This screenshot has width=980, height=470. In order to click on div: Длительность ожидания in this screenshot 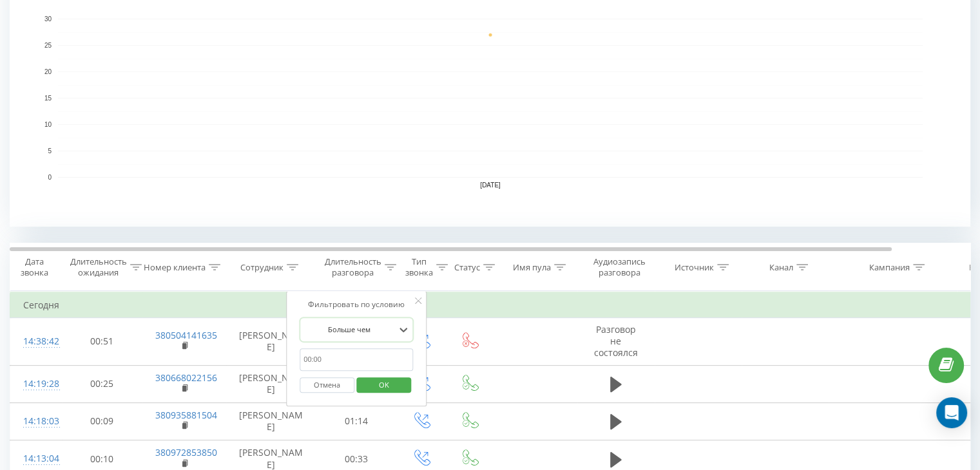, I will do `click(98, 267)`.